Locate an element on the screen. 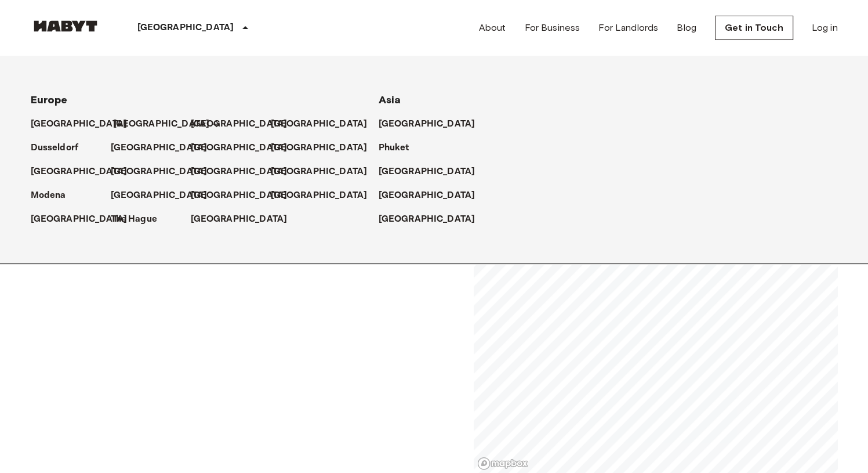  a: Log in is located at coordinates (825, 28).